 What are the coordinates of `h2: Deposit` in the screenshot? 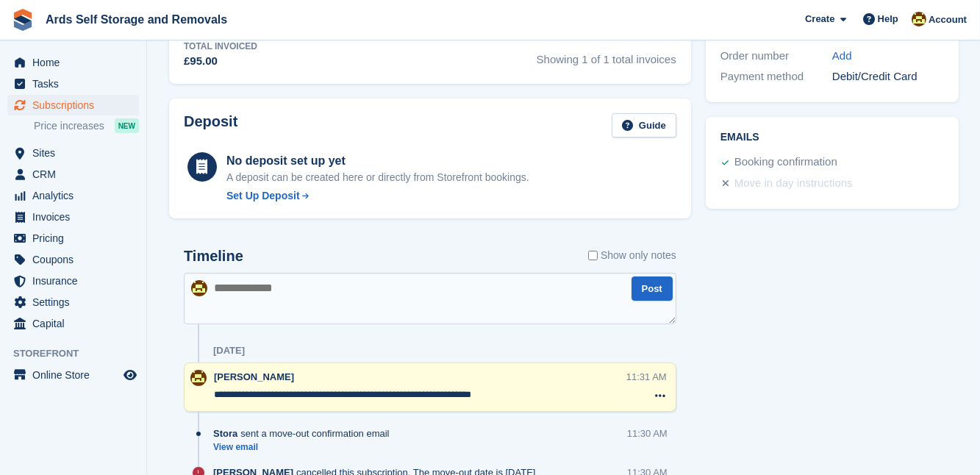 It's located at (211, 125).